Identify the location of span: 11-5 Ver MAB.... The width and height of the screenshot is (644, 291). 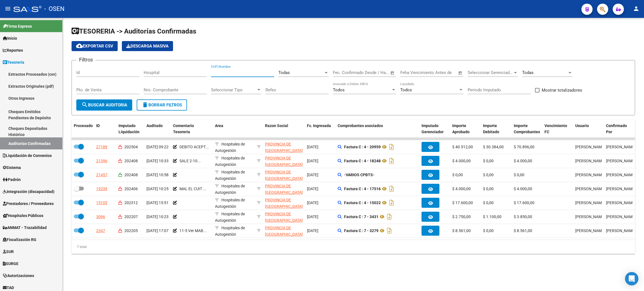
(193, 230).